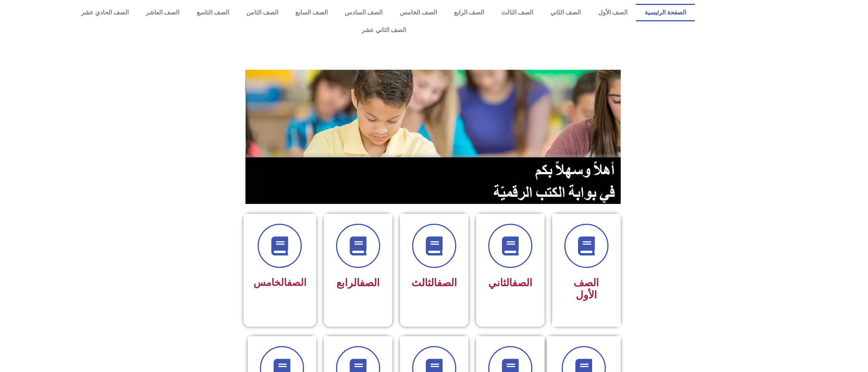 Image resolution: width=868 pixels, height=372 pixels. What do you see at coordinates (105, 13) in the screenshot?
I see `a: الصف الحادي عشر` at bounding box center [105, 13].